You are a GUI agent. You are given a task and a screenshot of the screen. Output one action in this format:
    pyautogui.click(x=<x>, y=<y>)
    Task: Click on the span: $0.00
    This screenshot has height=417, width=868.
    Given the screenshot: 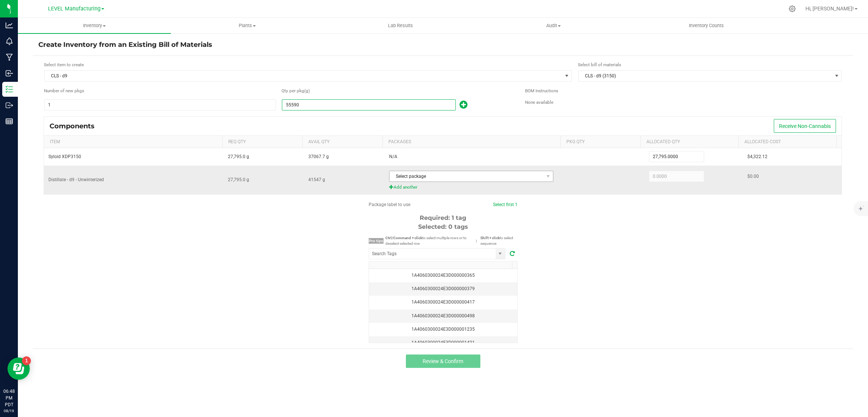 What is the action you would take?
    pyautogui.click(x=753, y=176)
    